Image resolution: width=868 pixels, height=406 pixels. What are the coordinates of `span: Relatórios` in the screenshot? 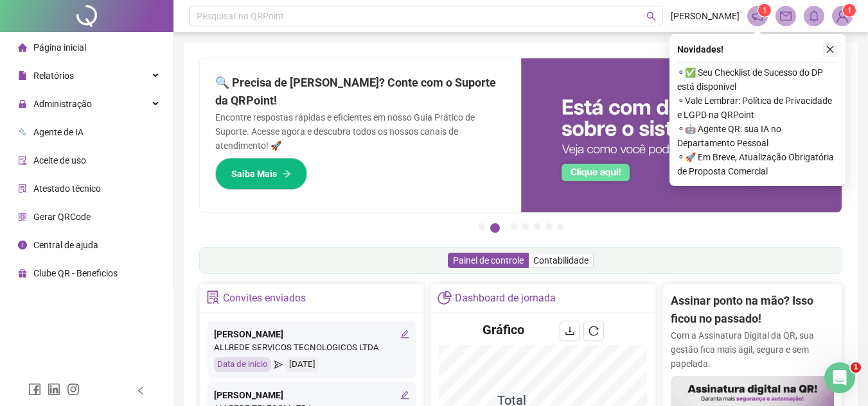 It's located at (53, 76).